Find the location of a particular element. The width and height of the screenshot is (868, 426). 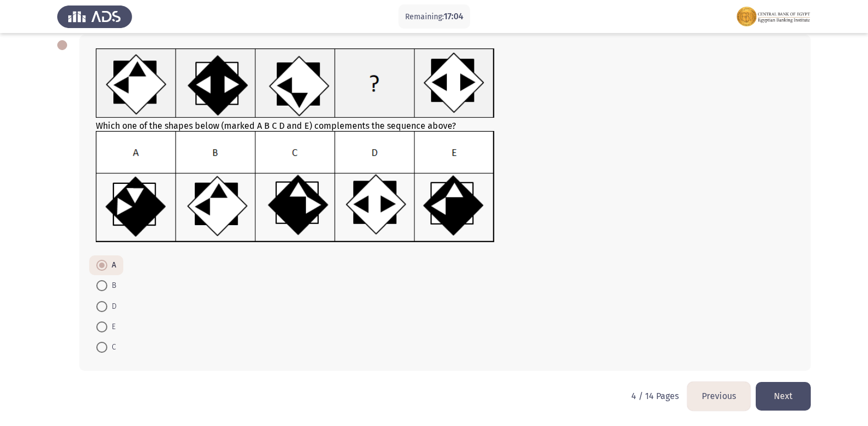

img: UkFYMDAxMDhBLnBuZzE2MjIwMzQ5MzczOTY=.png is located at coordinates (295, 83).